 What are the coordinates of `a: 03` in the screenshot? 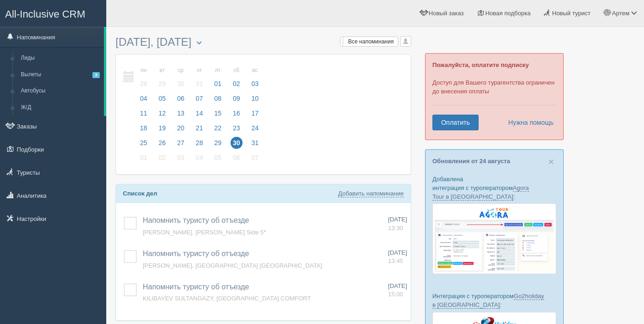 It's located at (180, 160).